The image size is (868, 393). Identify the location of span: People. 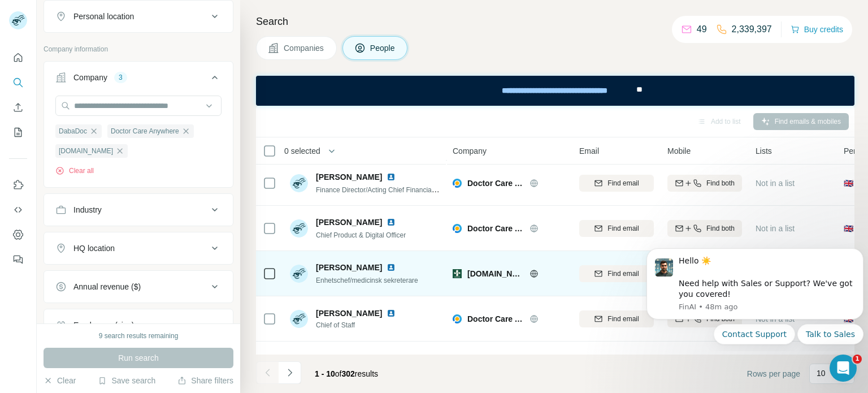
(383, 48).